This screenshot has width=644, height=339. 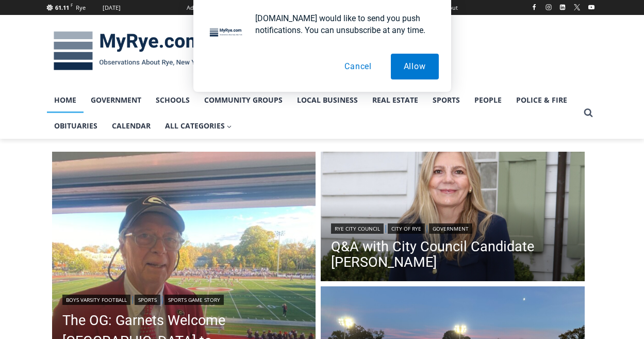 I want to click on img: notification icon, so click(x=226, y=33).